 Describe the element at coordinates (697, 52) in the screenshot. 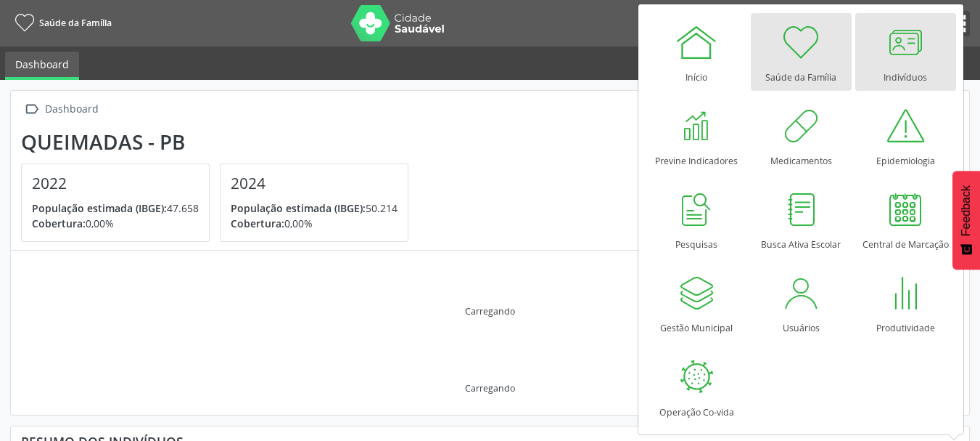

I see `a: Início` at that location.